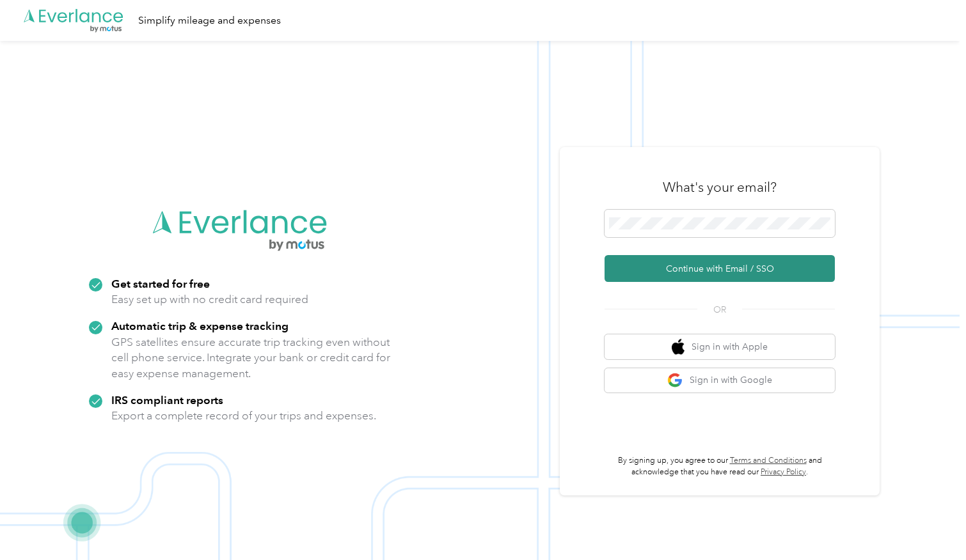 This screenshot has width=966, height=560. Describe the element at coordinates (719, 310) in the screenshot. I see `span: OR` at that location.